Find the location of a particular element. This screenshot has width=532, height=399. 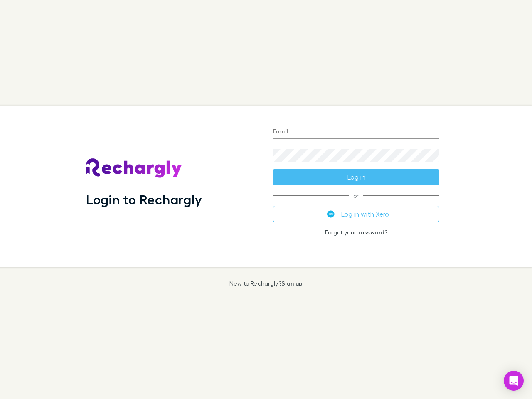

h1: Login to Rechargly is located at coordinates (144, 200).